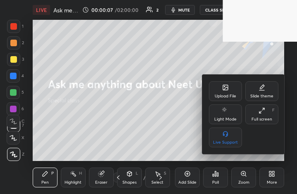  Describe the element at coordinates (225, 119) in the screenshot. I see `div: Light Mode` at that location.